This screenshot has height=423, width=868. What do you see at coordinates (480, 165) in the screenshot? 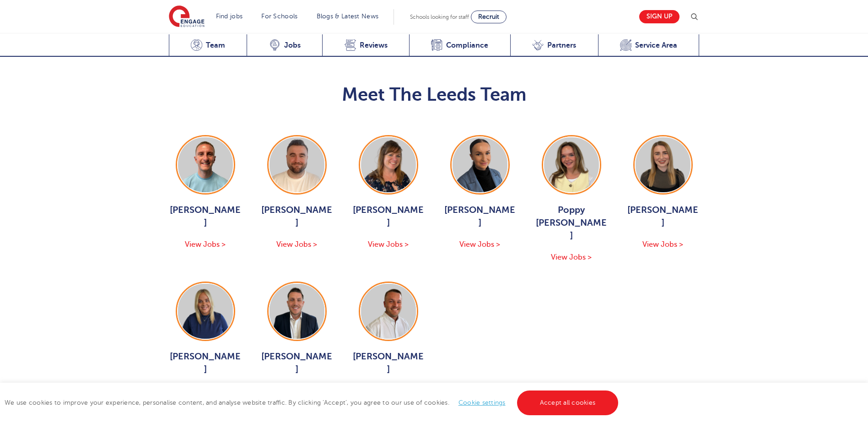
I see `img: Holly Johnson` at bounding box center [480, 165].